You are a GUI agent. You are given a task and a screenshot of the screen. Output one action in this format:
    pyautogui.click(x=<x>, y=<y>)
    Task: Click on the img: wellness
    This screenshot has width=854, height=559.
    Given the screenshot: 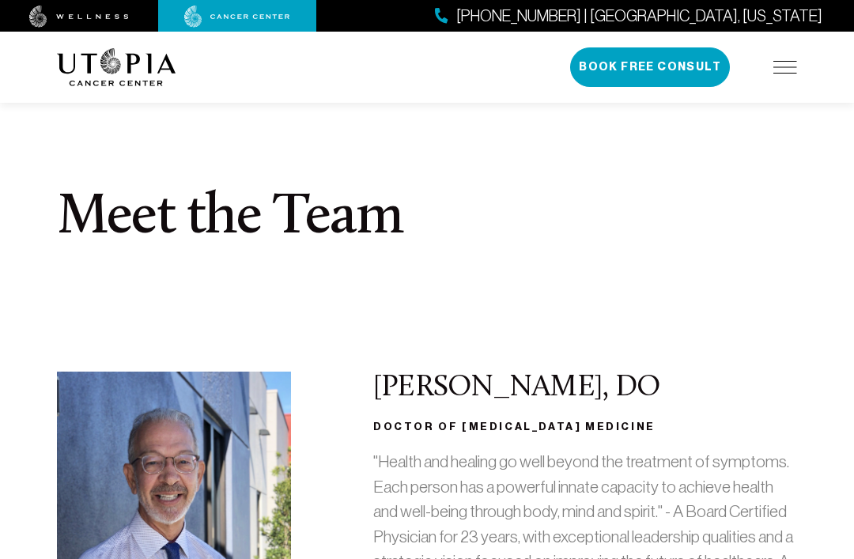 What is the action you would take?
    pyautogui.click(x=79, y=17)
    